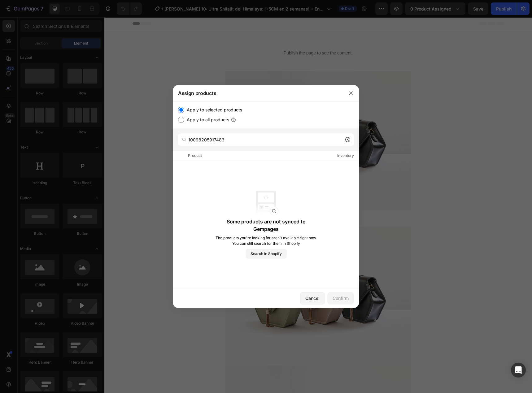 This screenshot has height=393, width=532. What do you see at coordinates (341, 298) in the screenshot?
I see `button: Confirm` at bounding box center [341, 298].